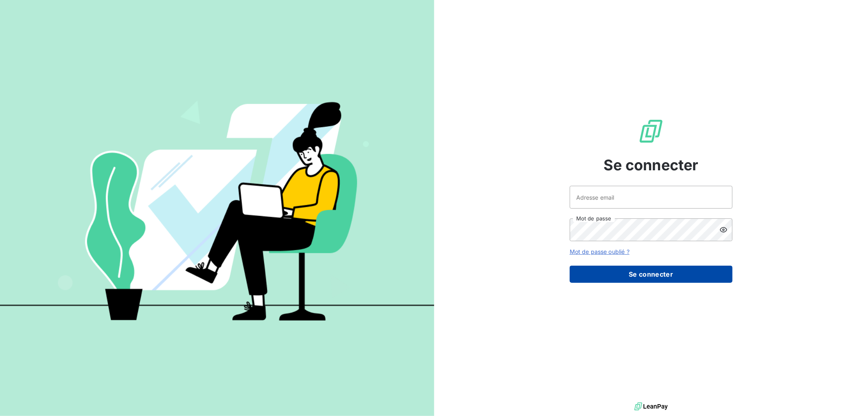  Describe the element at coordinates (651, 197) in the screenshot. I see `input: placeholder` at that location.